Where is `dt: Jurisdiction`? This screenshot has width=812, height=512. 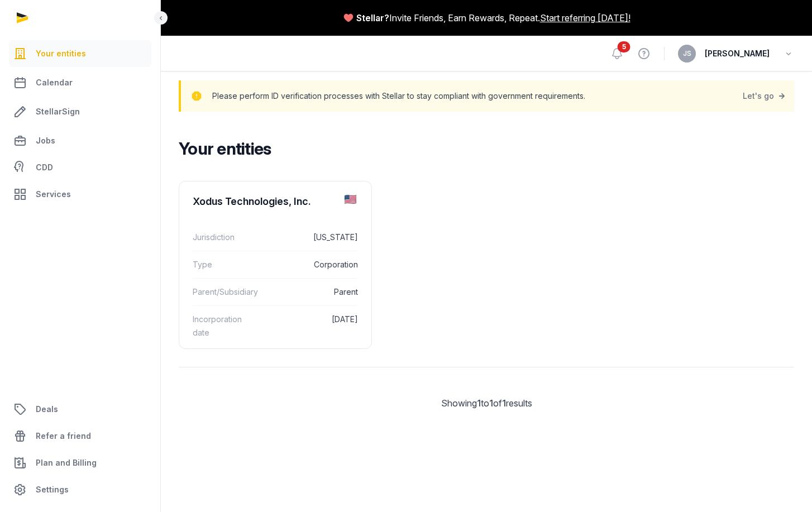 dt: Jurisdiction is located at coordinates (224, 238).